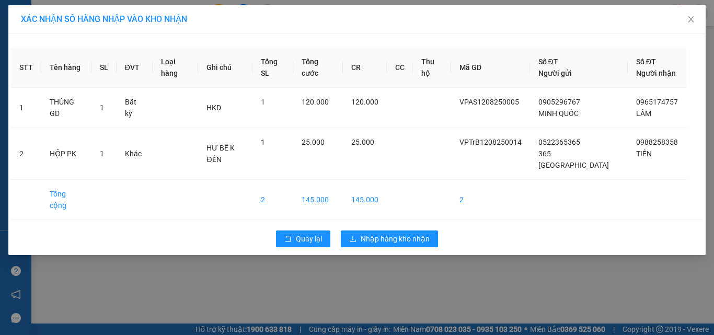 This screenshot has height=335, width=714. Describe the element at coordinates (175, 67) in the screenshot. I see `th: Loại hàng` at that location.